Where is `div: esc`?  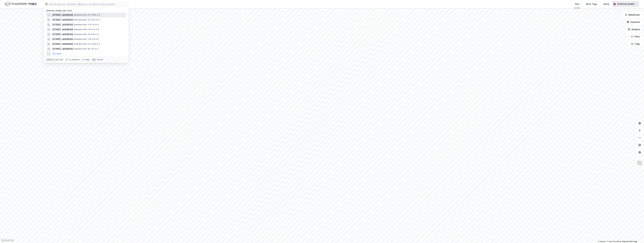
div: esc is located at coordinates (94, 60).